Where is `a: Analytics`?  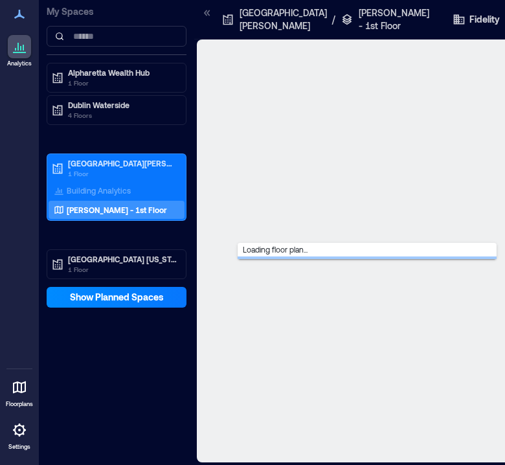 a: Analytics is located at coordinates (19, 51).